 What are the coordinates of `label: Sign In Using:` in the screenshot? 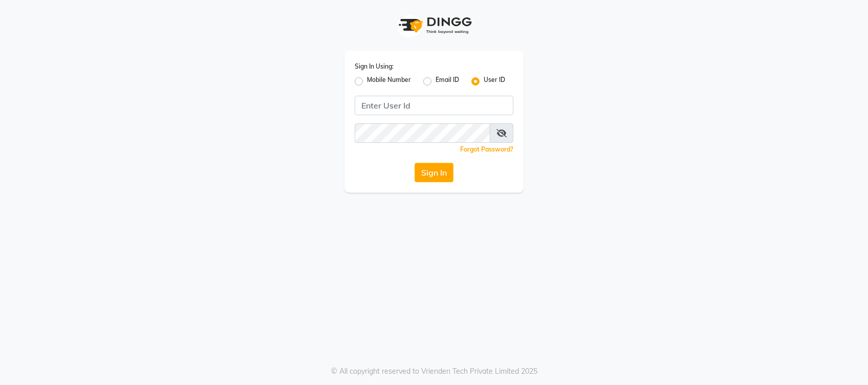 It's located at (374, 67).